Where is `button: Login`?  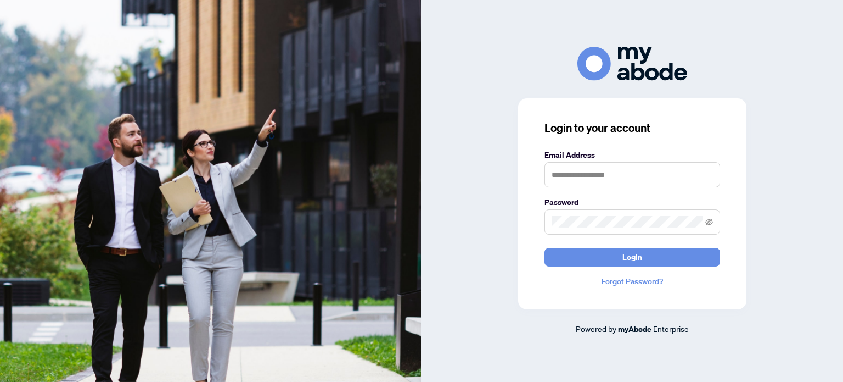 button: Login is located at coordinates (633, 257).